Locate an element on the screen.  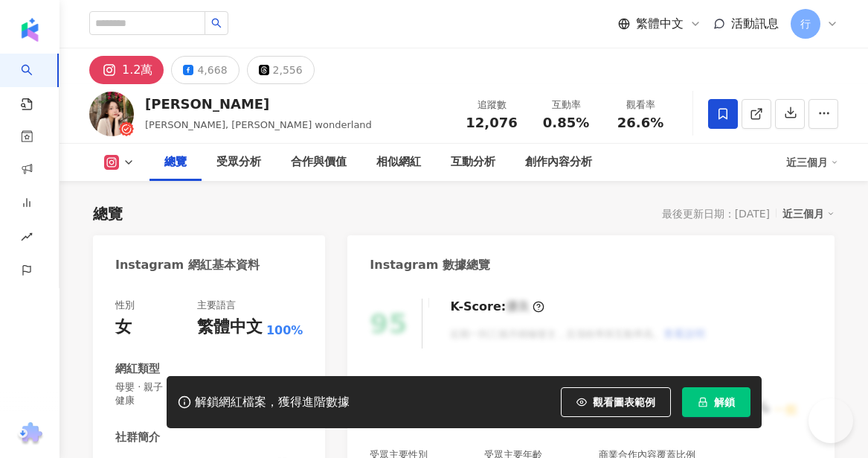
span: 活動訊息 is located at coordinates (756, 23).